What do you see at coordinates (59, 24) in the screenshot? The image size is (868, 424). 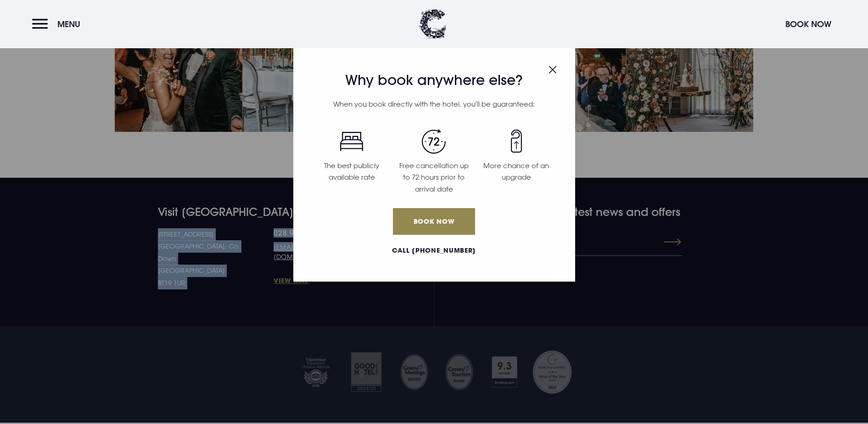 I see `button: Menu` at bounding box center [59, 24].